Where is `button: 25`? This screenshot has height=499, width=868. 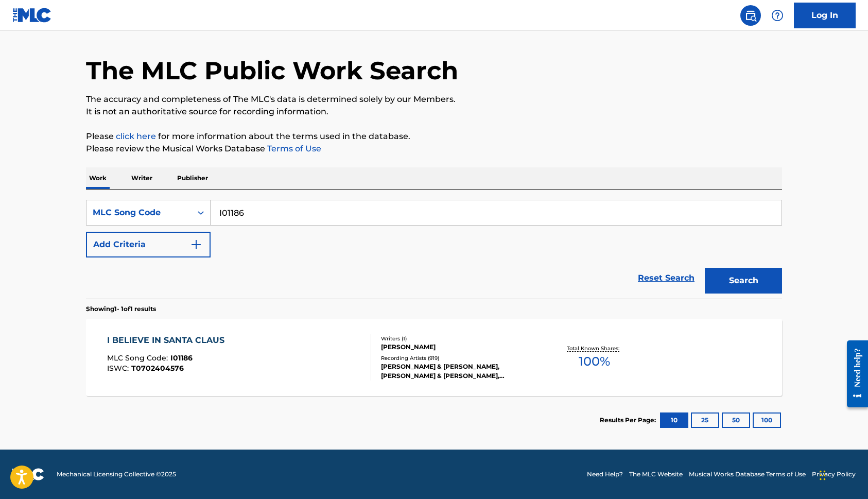
button: 25 is located at coordinates (705, 420).